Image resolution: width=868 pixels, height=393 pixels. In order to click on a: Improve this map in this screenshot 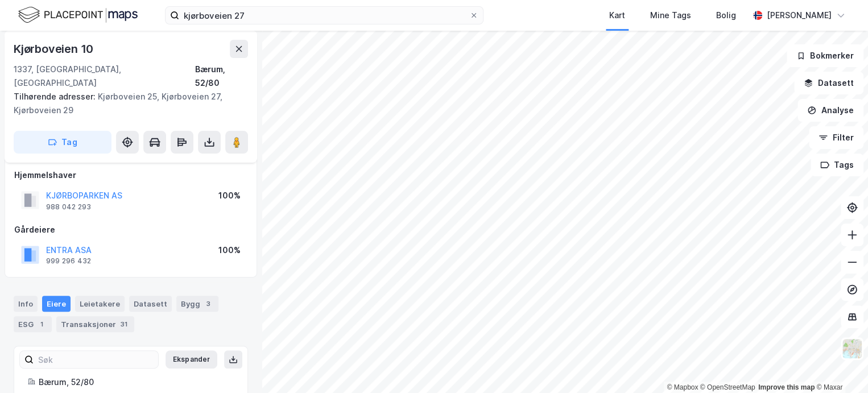, I will do `click(786, 387)`.